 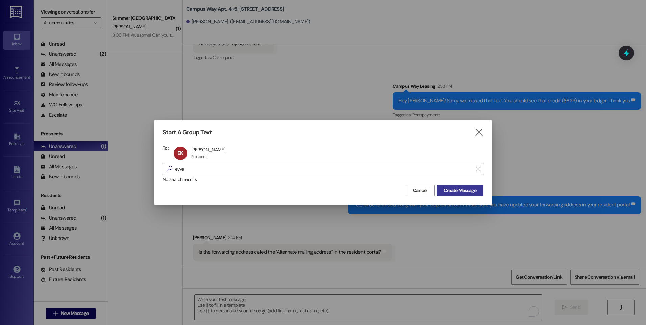 I want to click on span: EK, so click(x=180, y=153).